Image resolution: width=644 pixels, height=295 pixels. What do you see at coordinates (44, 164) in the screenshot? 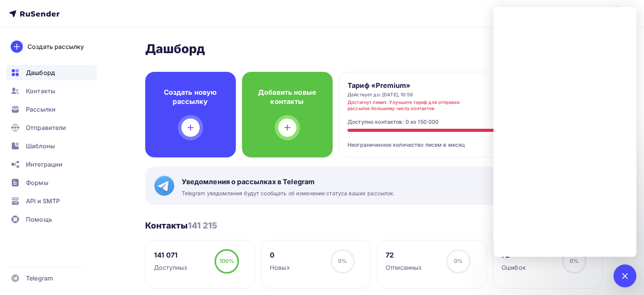
I see `span: Интеграции` at bounding box center [44, 164].